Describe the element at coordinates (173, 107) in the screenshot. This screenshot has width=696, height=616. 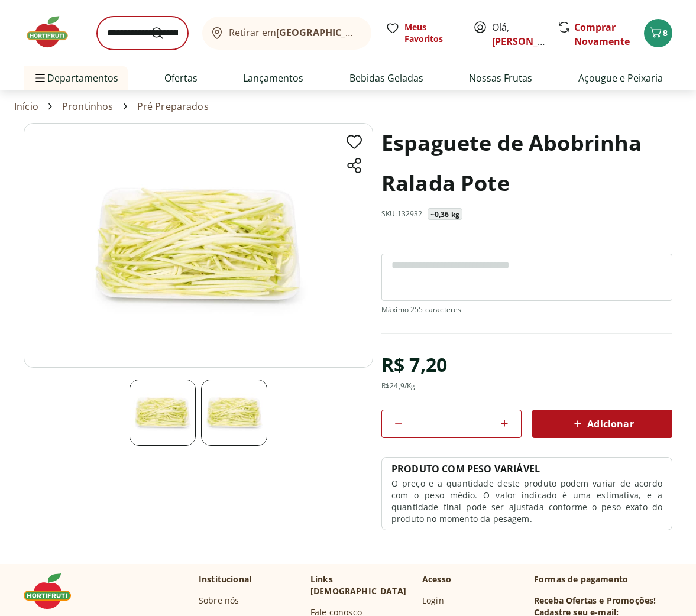
I see `a: Pré Preparados` at that location.